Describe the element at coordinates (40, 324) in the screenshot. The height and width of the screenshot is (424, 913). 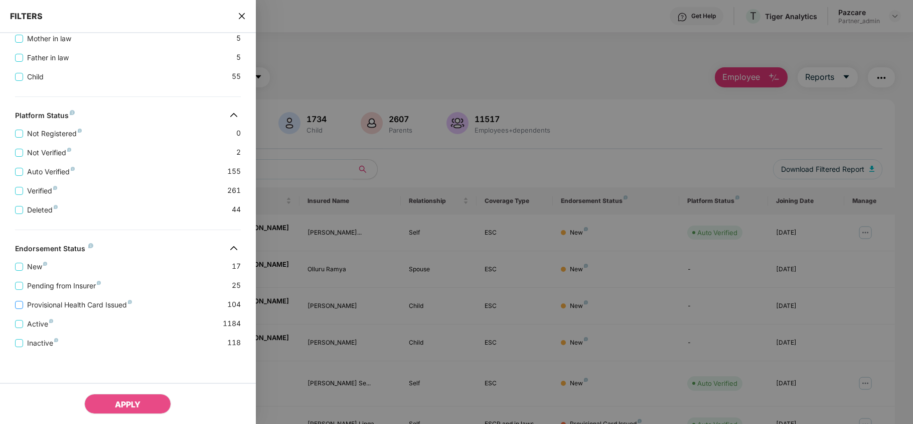
I see `span: Active` at that location.